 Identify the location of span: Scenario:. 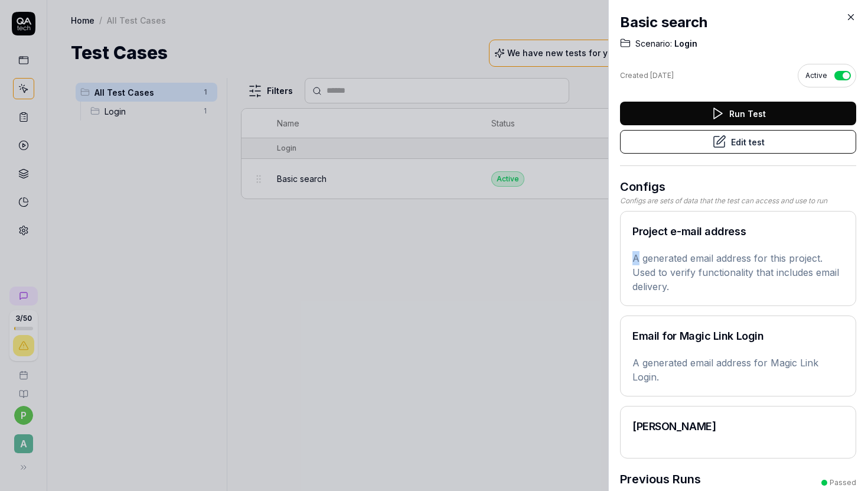
(653, 44).